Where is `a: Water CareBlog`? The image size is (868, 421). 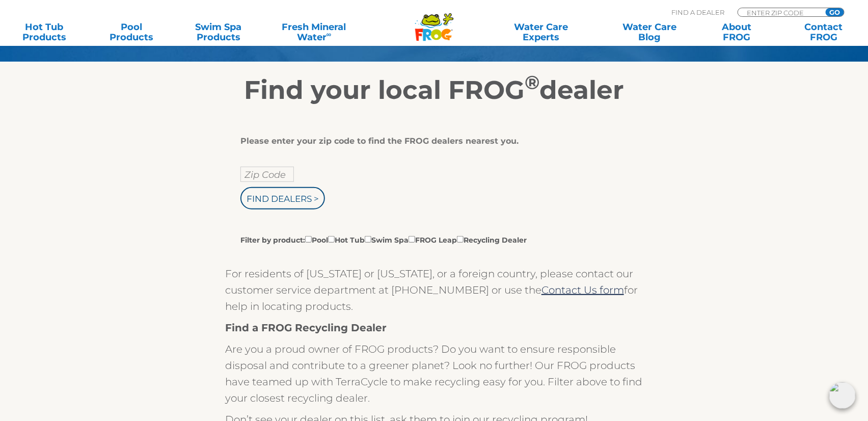 a: Water CareBlog is located at coordinates (649, 32).